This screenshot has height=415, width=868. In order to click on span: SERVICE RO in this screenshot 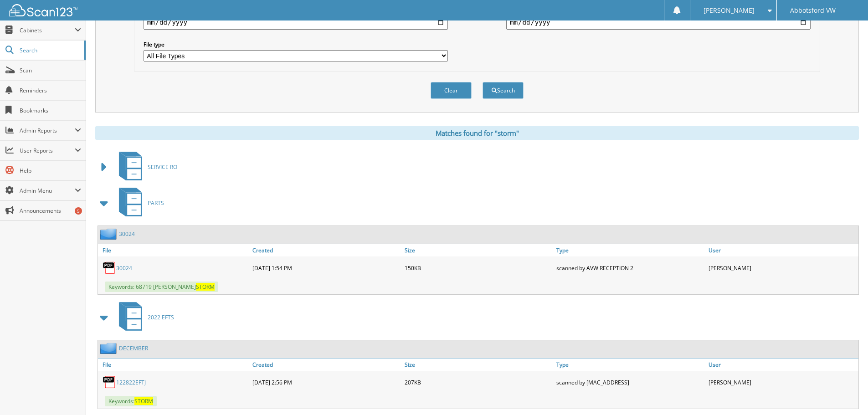, I will do `click(162, 167)`.